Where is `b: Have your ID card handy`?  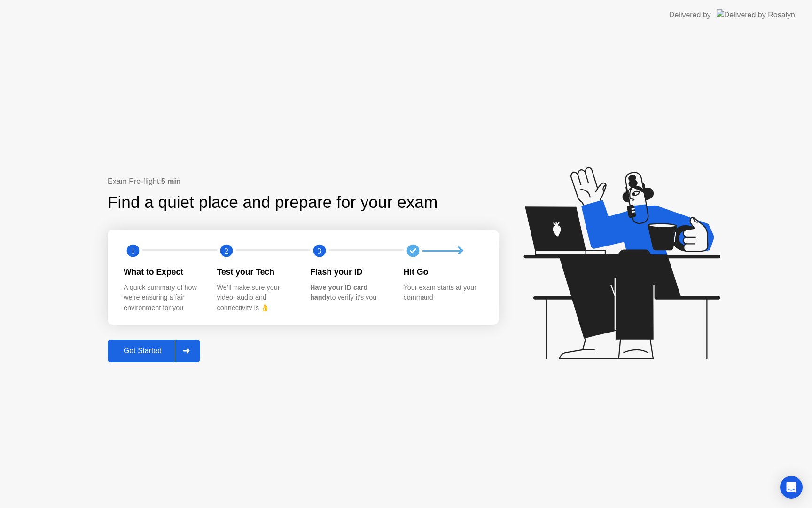
b: Have your ID card handy is located at coordinates (339, 293).